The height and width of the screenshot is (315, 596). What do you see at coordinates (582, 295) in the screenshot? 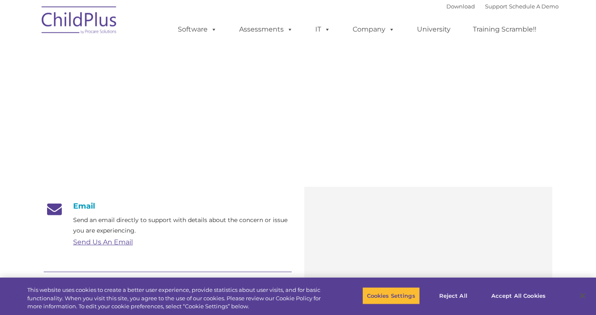
I see `button: Close` at bounding box center [582, 295].